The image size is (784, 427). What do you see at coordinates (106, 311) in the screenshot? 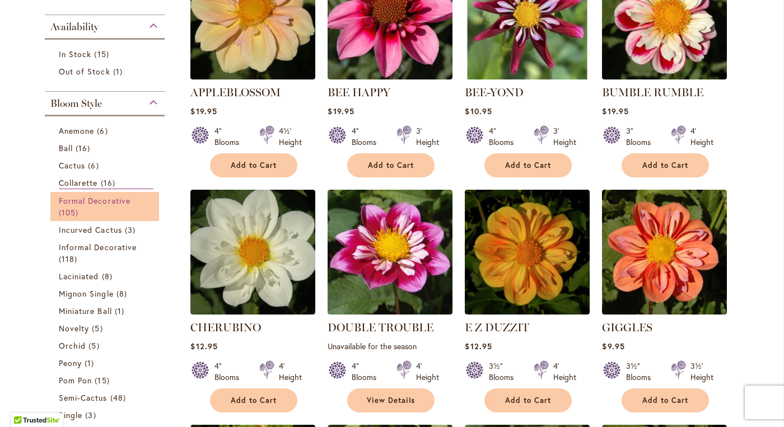
I see `a: Miniature Ball 1` at bounding box center [106, 311].